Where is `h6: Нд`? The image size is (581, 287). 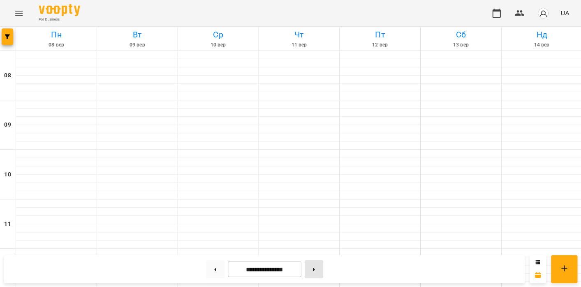
h6: Нд is located at coordinates (540, 35).